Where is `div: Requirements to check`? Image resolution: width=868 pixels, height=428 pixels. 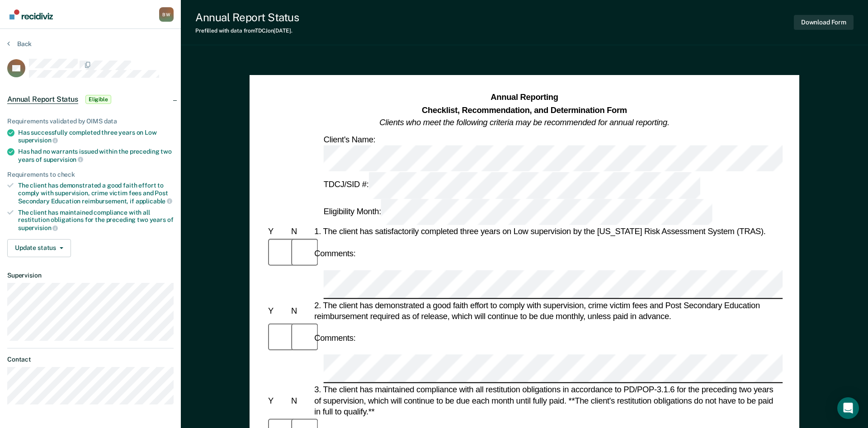 div: Requirements to check is located at coordinates (90, 174).